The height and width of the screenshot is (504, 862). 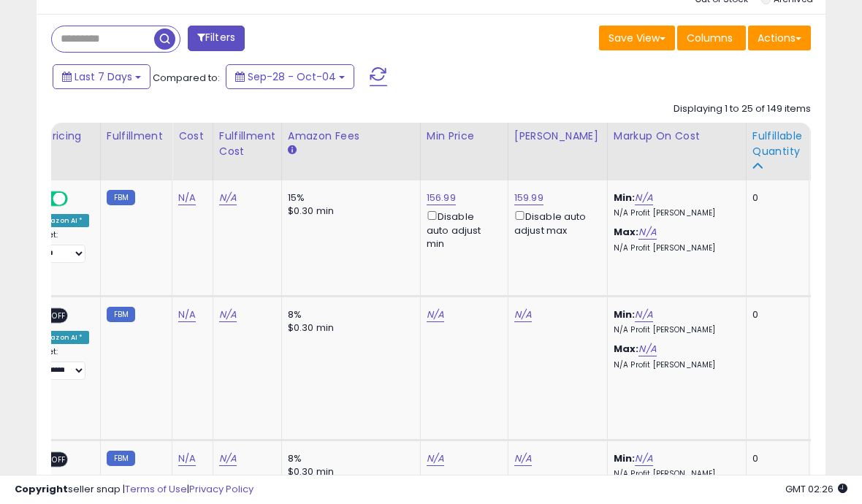 I want to click on button: Sep-28 - Oct-04, so click(x=290, y=77).